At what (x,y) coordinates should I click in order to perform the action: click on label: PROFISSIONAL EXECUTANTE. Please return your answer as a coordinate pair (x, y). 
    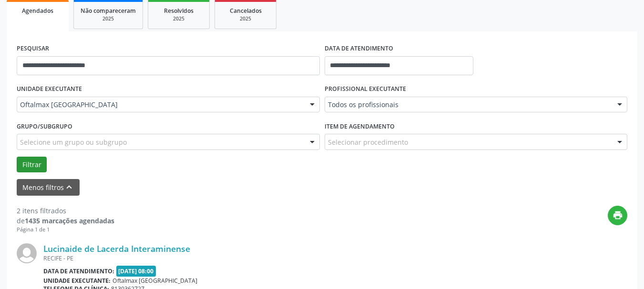
    Looking at the image, I should click on (365, 89).